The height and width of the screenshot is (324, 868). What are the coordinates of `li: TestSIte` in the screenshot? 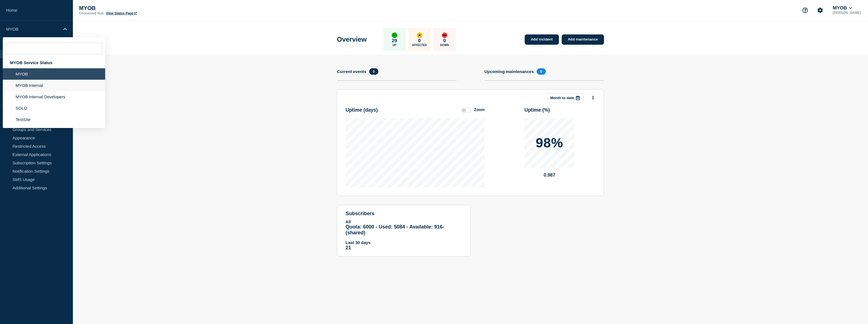 It's located at (54, 120).